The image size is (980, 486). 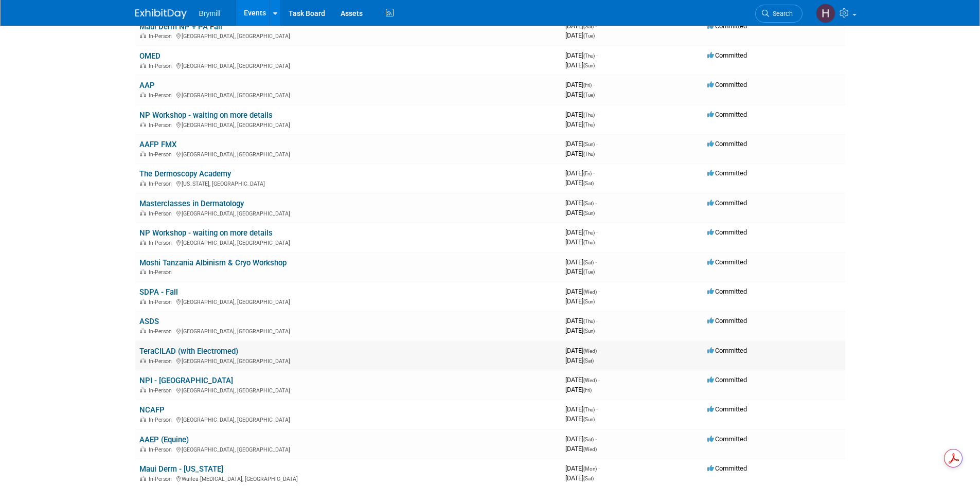 I want to click on a: OMED, so click(x=150, y=56).